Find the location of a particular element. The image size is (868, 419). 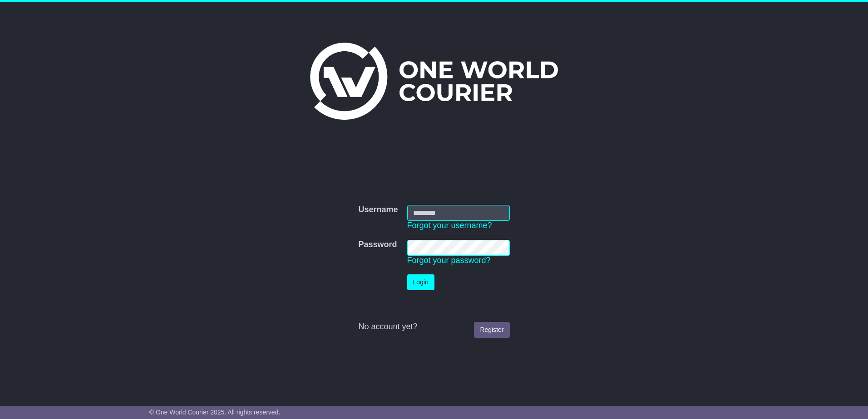

button: Login is located at coordinates (421, 282).